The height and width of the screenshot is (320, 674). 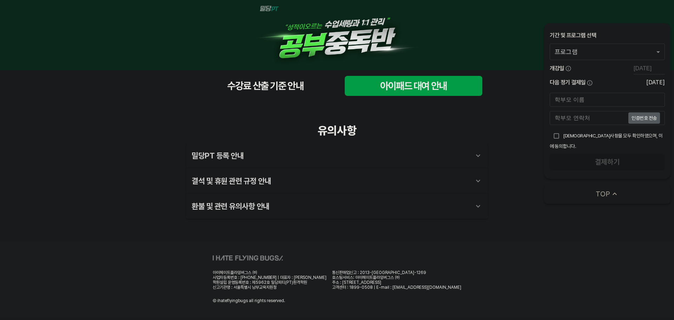 What do you see at coordinates (414, 86) in the screenshot?
I see `span: 아이패드 대여 안내` at bounding box center [414, 86].